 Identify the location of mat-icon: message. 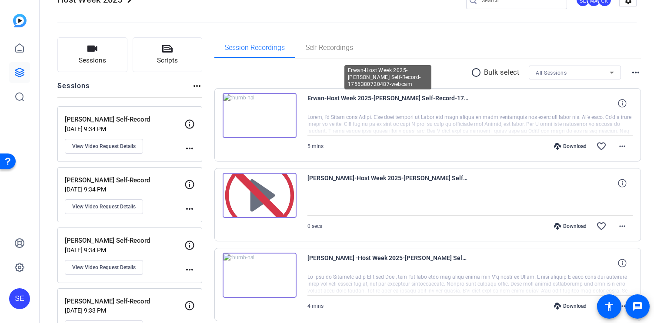
(637, 307).